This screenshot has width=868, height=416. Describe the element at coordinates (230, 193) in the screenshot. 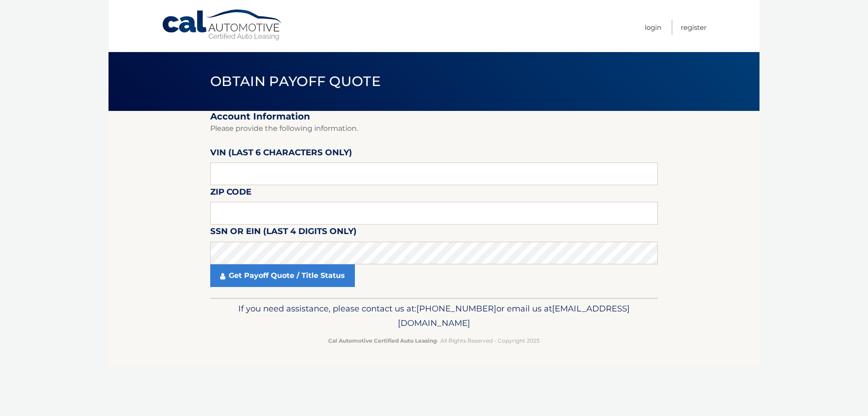

I see `label: Zip Code` at that location.